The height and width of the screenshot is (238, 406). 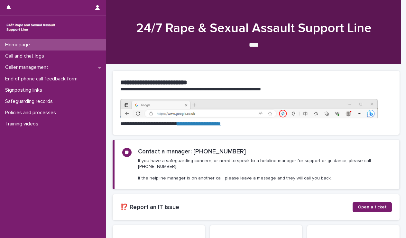 What do you see at coordinates (372, 207) in the screenshot?
I see `a: Open a ticket` at bounding box center [372, 207].